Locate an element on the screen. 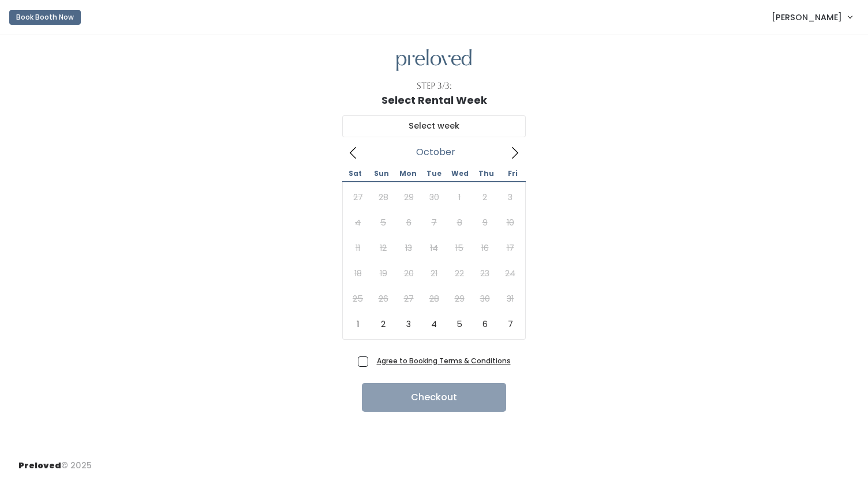  span: November 6, 2025 is located at coordinates (485, 324).